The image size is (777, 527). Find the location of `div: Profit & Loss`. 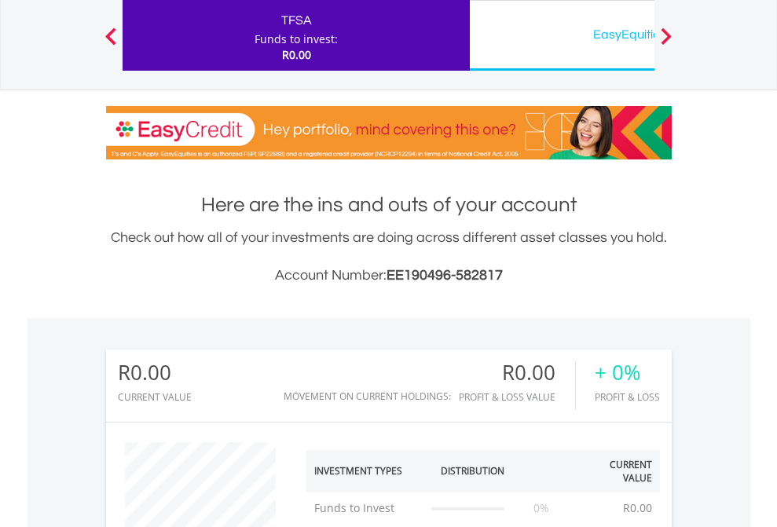

div: Profit & Loss is located at coordinates (627, 397).